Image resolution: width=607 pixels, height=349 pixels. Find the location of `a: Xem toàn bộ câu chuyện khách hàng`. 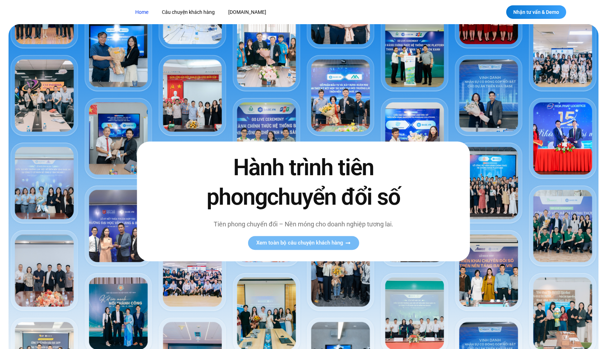

a: Xem toàn bộ câu chuyện khách hàng is located at coordinates (303, 242).